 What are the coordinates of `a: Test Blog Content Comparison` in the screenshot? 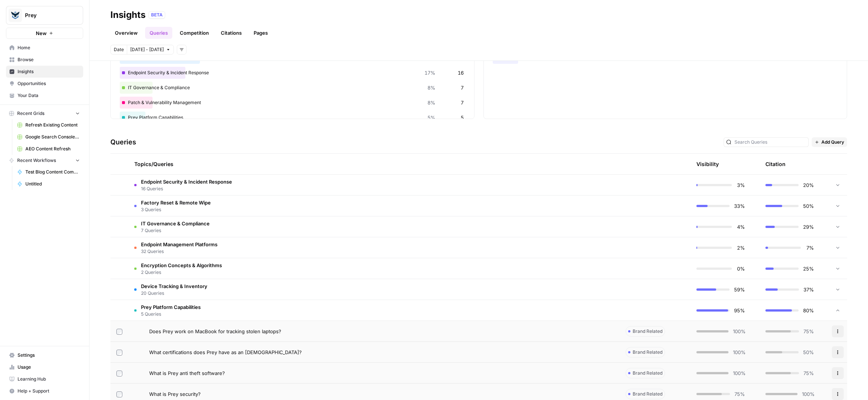 It's located at (48, 172).